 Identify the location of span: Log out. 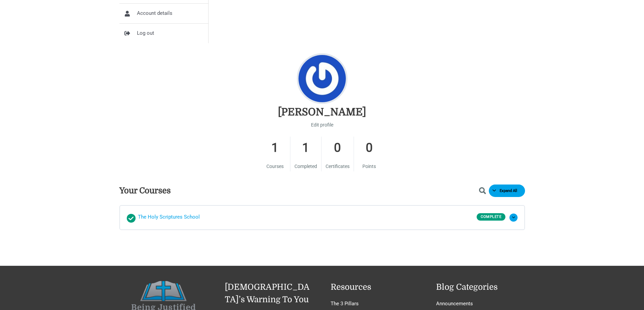
(145, 33).